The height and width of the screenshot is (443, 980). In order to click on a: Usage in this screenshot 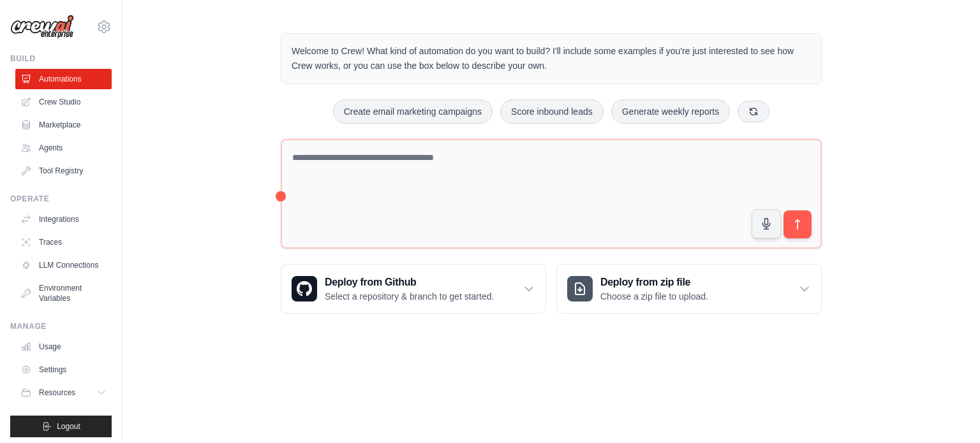, I will do `click(64, 347)`.